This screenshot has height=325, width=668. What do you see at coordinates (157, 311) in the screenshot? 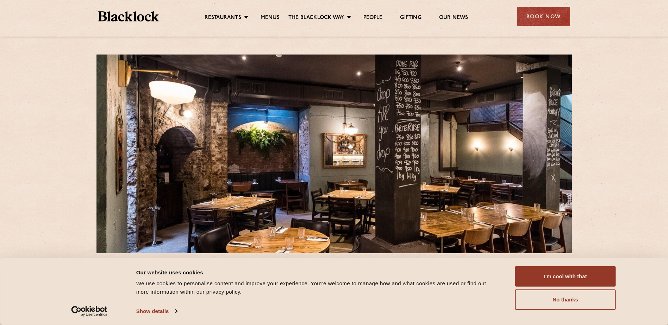
I see `a: Show details` at bounding box center [157, 311].